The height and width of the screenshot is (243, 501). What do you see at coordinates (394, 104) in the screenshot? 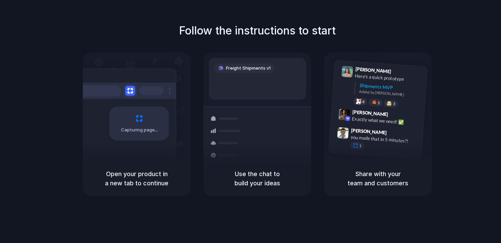
I see `span: 3` at bounding box center [394, 104].